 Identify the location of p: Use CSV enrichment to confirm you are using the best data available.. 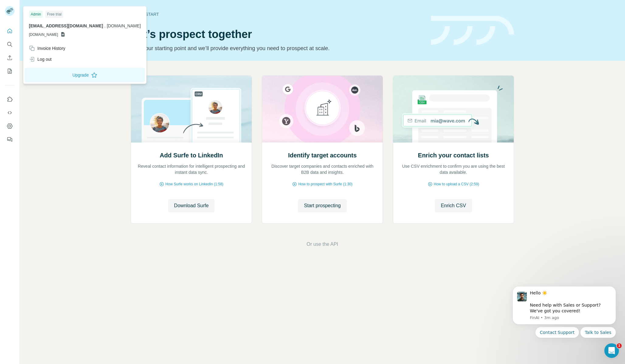
(453, 169).